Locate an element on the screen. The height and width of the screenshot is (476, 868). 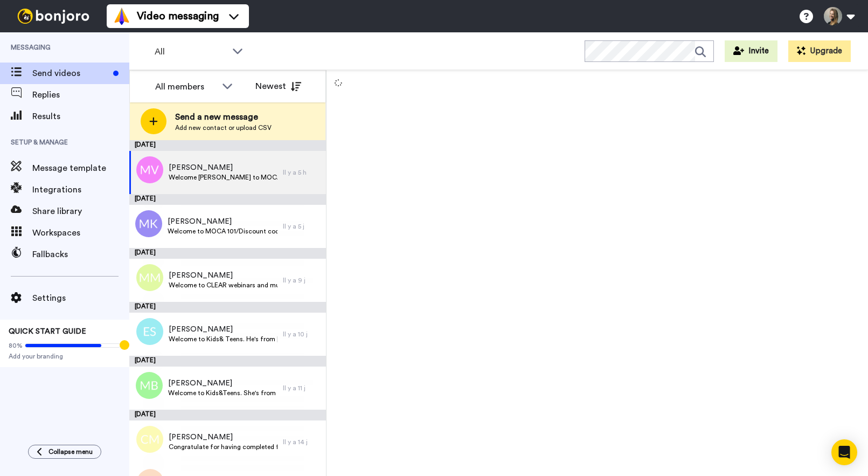
span: All is located at coordinates (191, 52).